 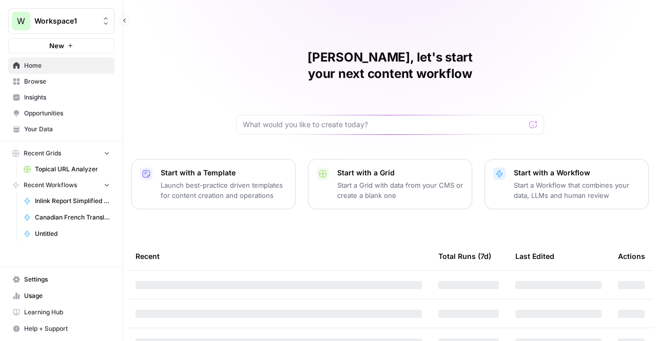 What do you see at coordinates (577, 190) in the screenshot?
I see `p: Start a Workflow that combines your data, LLMs and human review` at bounding box center [577, 190].